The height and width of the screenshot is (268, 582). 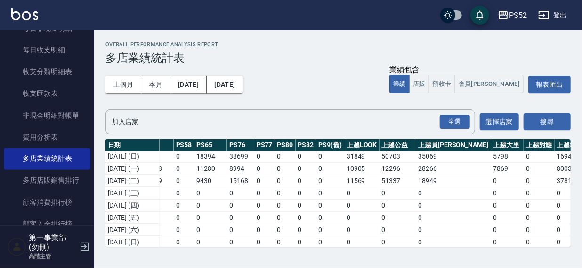 I want to click on div: 全選, so click(x=455, y=122).